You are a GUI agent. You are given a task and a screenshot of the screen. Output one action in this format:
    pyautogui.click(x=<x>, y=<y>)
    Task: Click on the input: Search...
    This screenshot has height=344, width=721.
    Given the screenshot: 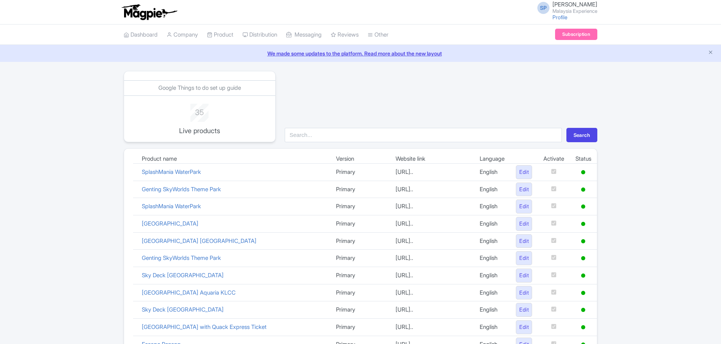 What is the action you would take?
    pyautogui.click(x=423, y=135)
    